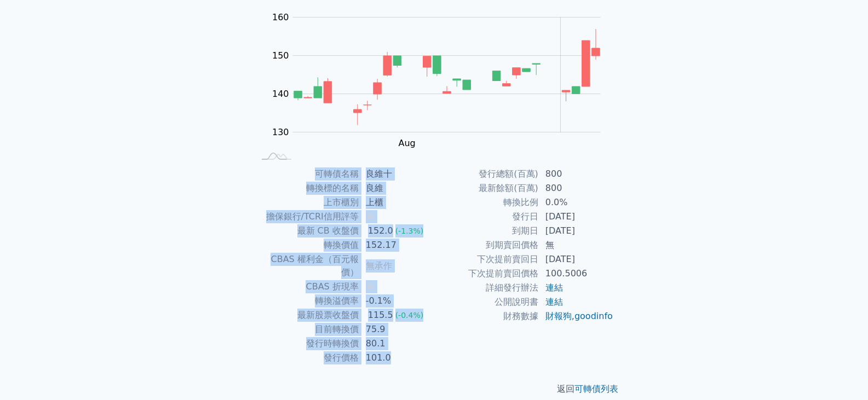 This screenshot has height=400, width=868. What do you see at coordinates (307, 301) in the screenshot?
I see `td: 轉換溢價率` at bounding box center [307, 301].